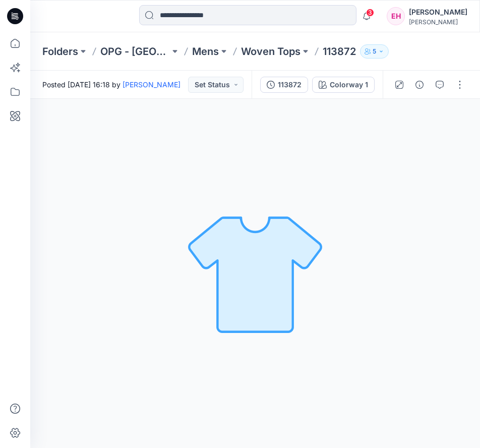  I want to click on div: 113872, so click(289, 85).